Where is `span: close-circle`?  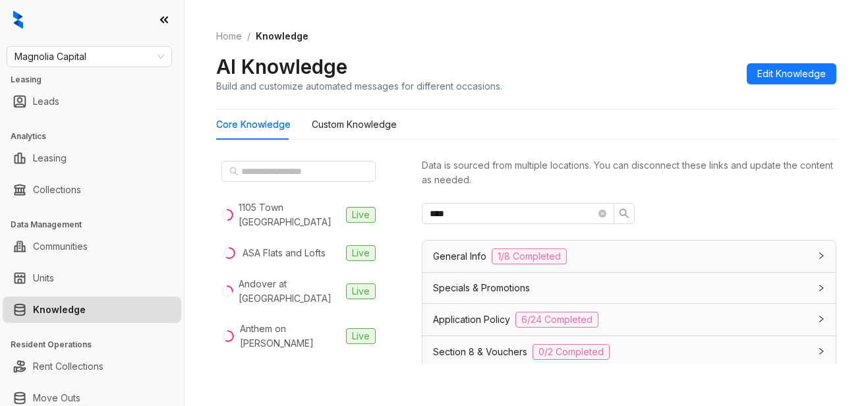 span: close-circle is located at coordinates (603, 214).